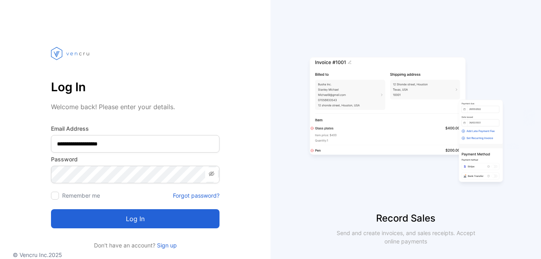  Describe the element at coordinates (135, 159) in the screenshot. I see `label: Password` at that location.